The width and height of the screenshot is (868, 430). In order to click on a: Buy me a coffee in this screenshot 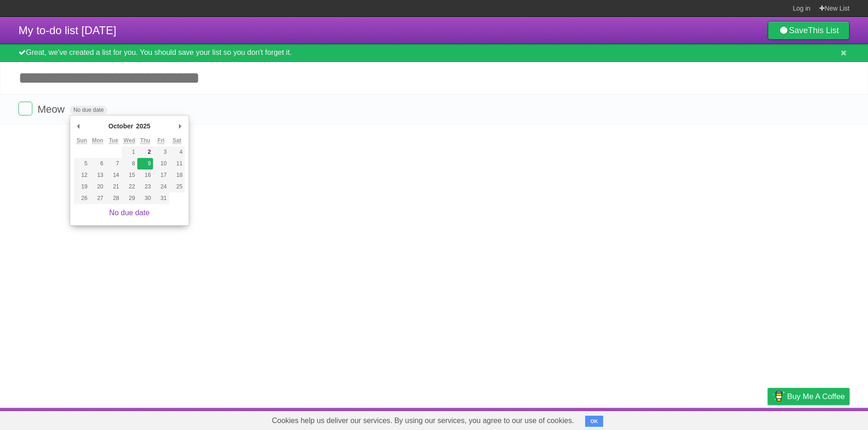, I will do `click(808, 396)`.